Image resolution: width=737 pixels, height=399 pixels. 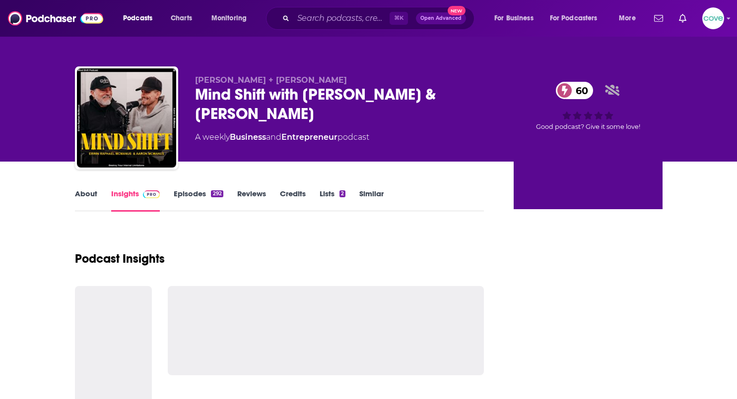 What do you see at coordinates (56, 18) in the screenshot?
I see `img: Podchaser - Follow, Share and Rate Podcasts` at bounding box center [56, 18].